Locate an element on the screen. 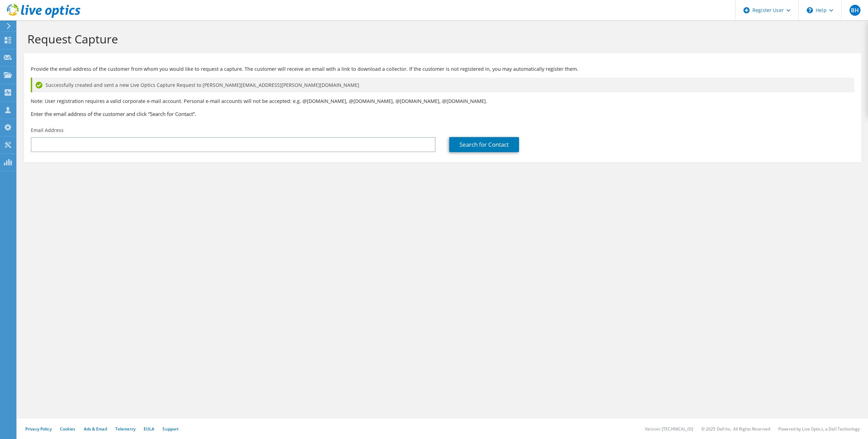 The height and width of the screenshot is (439, 868). span: BH is located at coordinates (855, 10).